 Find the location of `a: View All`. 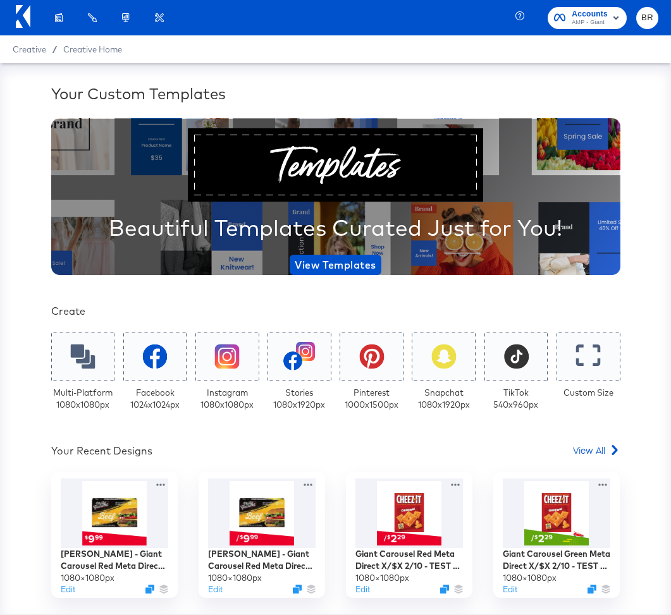

a: View All is located at coordinates (596, 453).